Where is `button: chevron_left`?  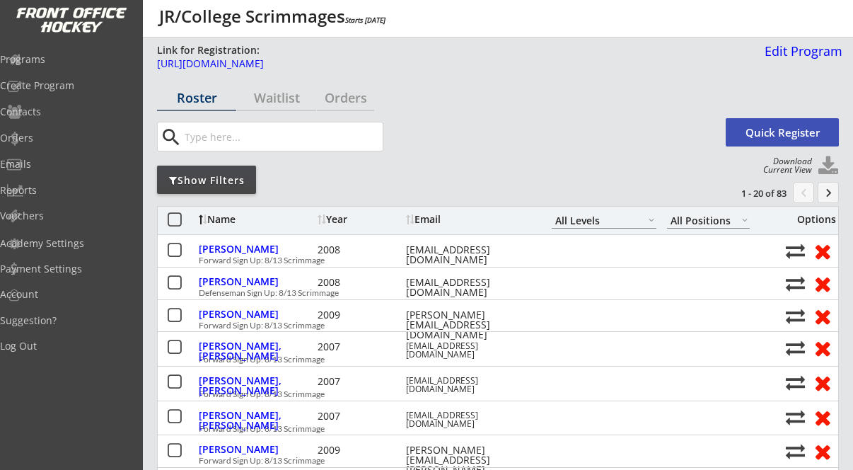 button: chevron_left is located at coordinates (804, 192).